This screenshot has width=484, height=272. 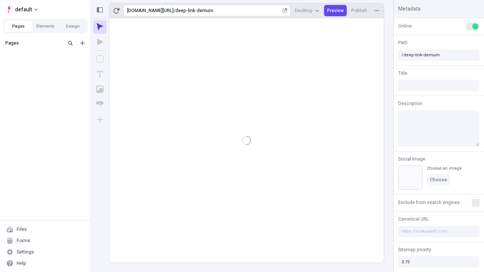 What do you see at coordinates (413, 219) in the screenshot?
I see `span: Canonical URL` at bounding box center [413, 219].